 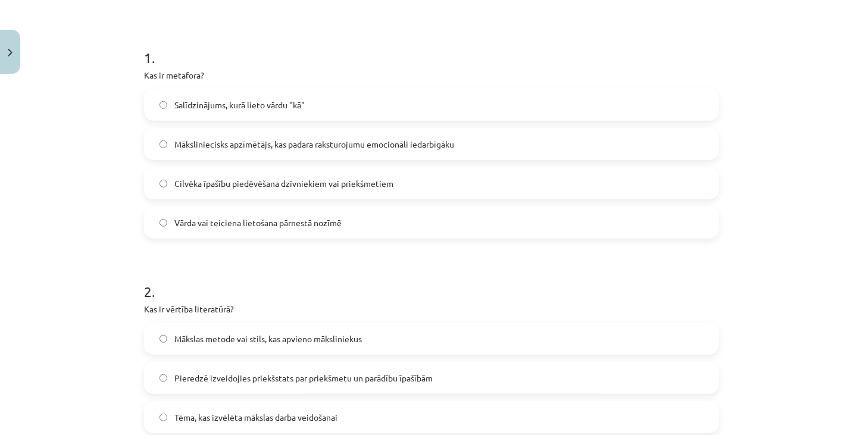 What do you see at coordinates (432, 281) in the screenshot?
I see `h1: 2 .` at bounding box center [432, 281].